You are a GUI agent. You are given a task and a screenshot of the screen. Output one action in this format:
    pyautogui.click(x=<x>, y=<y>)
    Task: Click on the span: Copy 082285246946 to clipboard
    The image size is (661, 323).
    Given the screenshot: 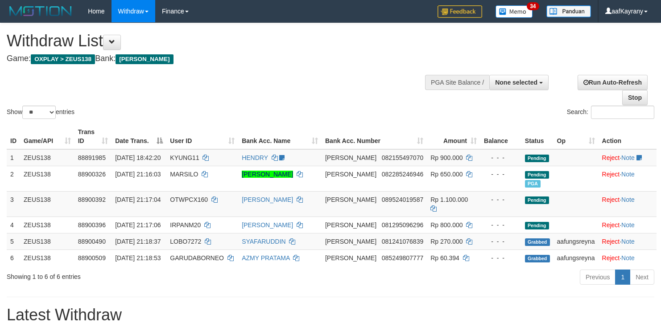 What is the action you would take?
    pyautogui.click(x=402, y=174)
    